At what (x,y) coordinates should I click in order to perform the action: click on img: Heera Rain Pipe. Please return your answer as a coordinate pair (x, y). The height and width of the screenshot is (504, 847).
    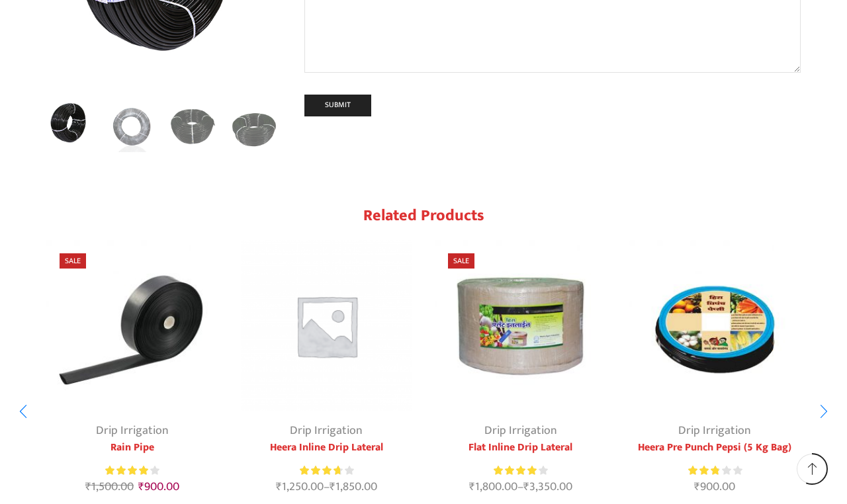
    Looking at the image, I should click on (133, 326).